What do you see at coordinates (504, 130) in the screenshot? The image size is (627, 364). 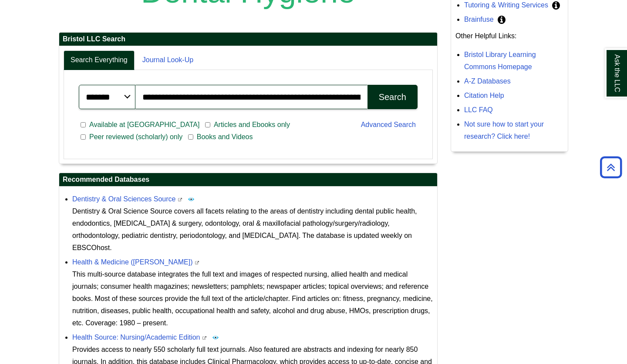 I see `a: Not sure how to start your research? Click here!` at bounding box center [504, 130].